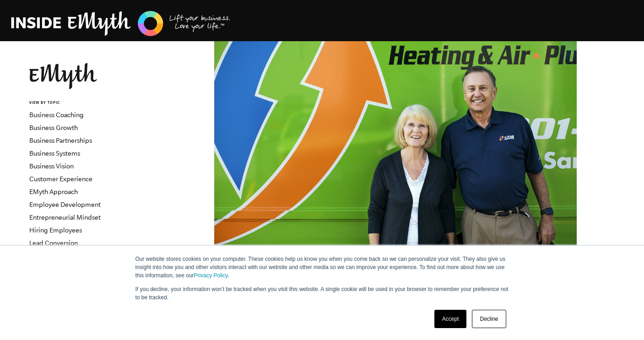  I want to click on a: EMyth Approach, so click(54, 192).